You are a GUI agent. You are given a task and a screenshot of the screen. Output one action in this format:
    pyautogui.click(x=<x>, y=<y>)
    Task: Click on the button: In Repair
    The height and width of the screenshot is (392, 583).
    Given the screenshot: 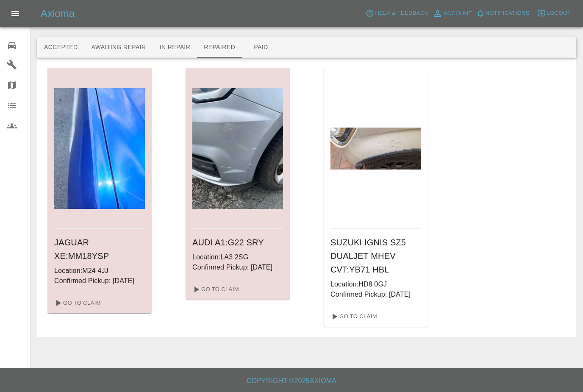 What is the action you would take?
    pyautogui.click(x=175, y=47)
    